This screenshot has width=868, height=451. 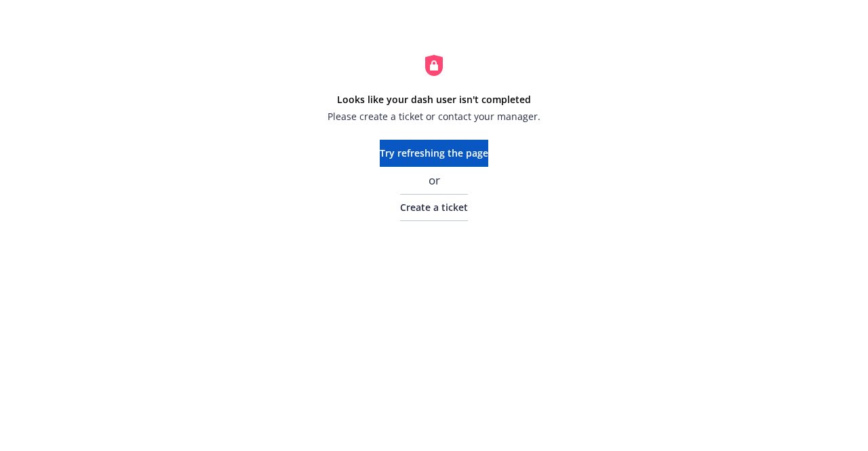 I want to click on button: Try refreshing the page, so click(x=434, y=153).